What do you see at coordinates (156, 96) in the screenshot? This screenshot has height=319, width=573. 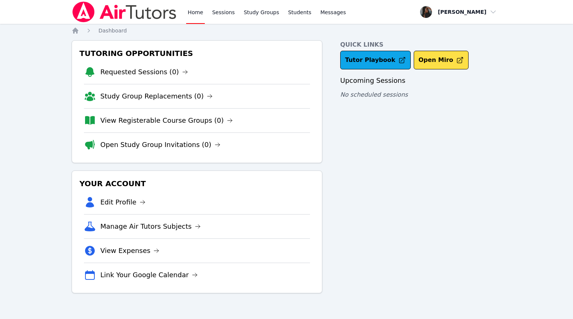 I see `a: Study Group Replacements (0)` at bounding box center [156, 96].